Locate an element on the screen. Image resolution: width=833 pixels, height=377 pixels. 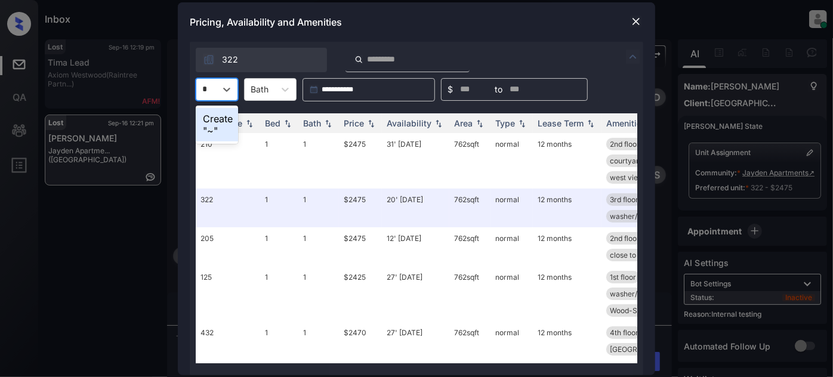
td: 205 is located at coordinates (228, 246).